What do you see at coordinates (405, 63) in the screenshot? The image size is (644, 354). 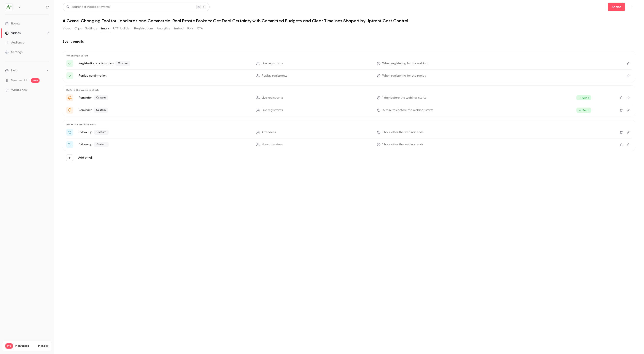 I see `span: When registering for the webinar` at bounding box center [405, 63].